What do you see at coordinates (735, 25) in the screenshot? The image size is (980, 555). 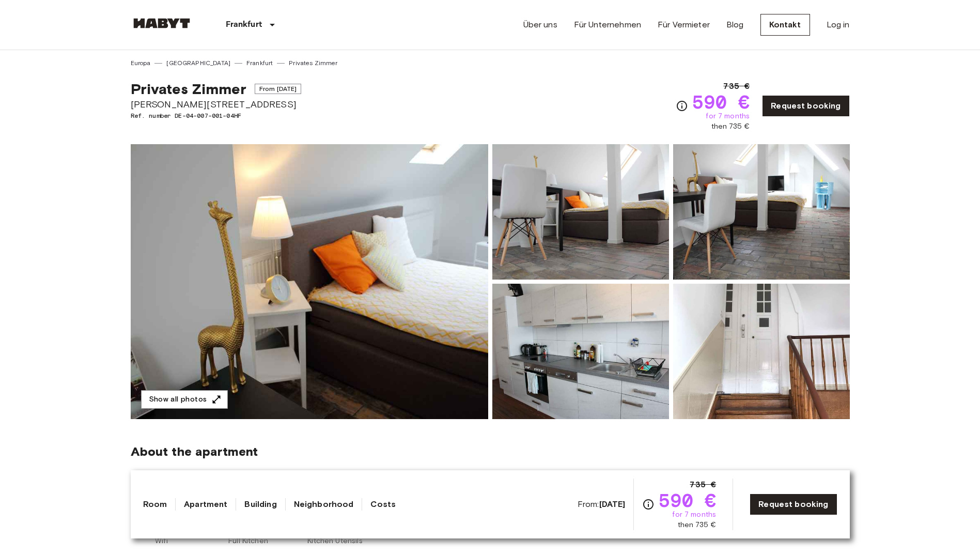 I see `a: Blog` at bounding box center [735, 25].